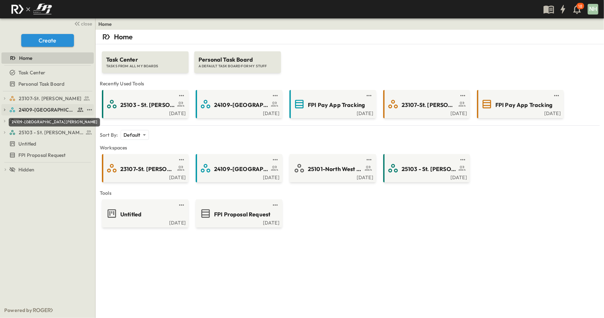 This screenshot has height=318, width=604. I want to click on a: Personal Task Board, so click(47, 84).